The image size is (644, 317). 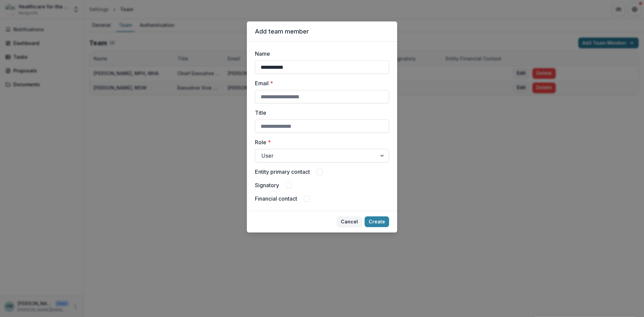 What do you see at coordinates (320, 142) in the screenshot?
I see `label: Role` at bounding box center [320, 142].